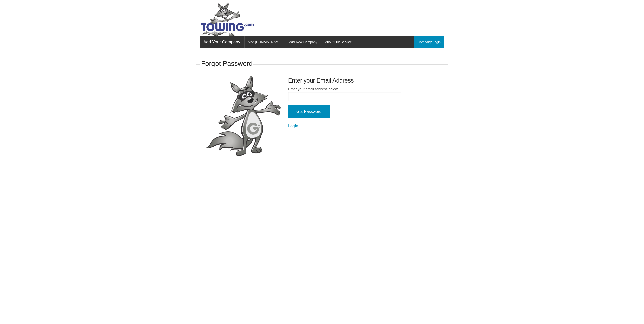 Image resolution: width=644 pixels, height=324 pixels. Describe the element at coordinates (303, 42) in the screenshot. I see `a: Add New Company` at that location.